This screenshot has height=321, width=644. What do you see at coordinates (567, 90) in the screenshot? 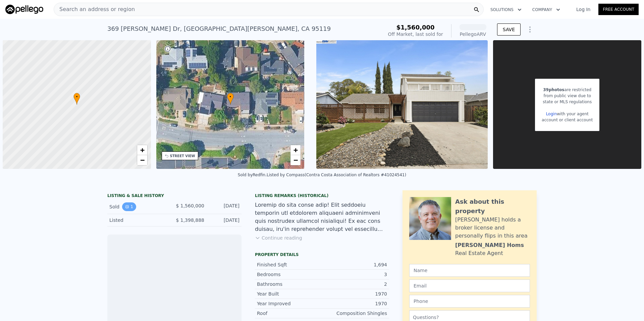
I see `div: are restricted` at bounding box center [567, 90].